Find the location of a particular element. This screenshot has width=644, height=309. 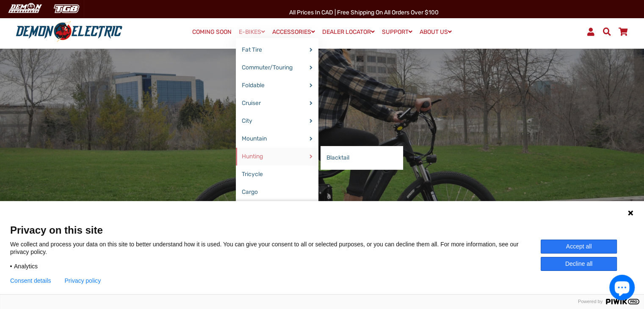

p: We collect and process your data on this site to better understand how it is used. You can give y... is located at coordinates (276, 248).